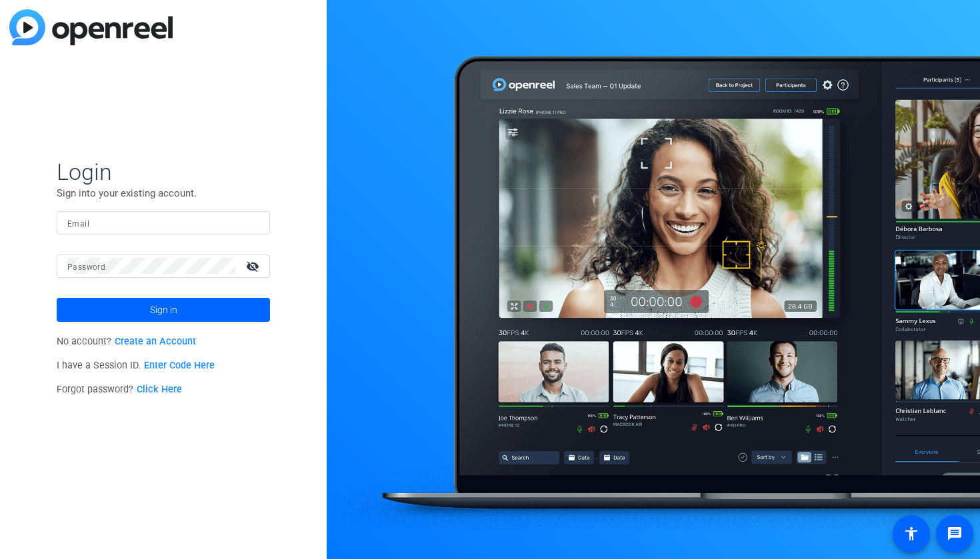 The image size is (980, 559). What do you see at coordinates (163, 222) in the screenshot?
I see `input: Enter Email Address` at bounding box center [163, 222].